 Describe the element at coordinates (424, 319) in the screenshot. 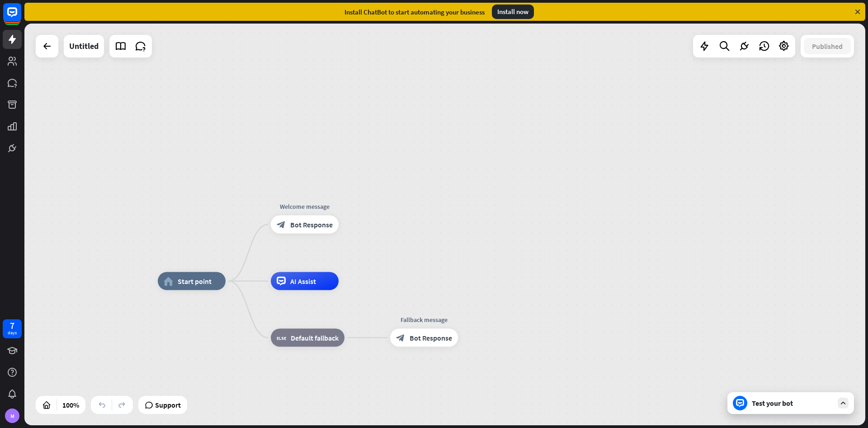

I see `div: Fallback message` at that location.